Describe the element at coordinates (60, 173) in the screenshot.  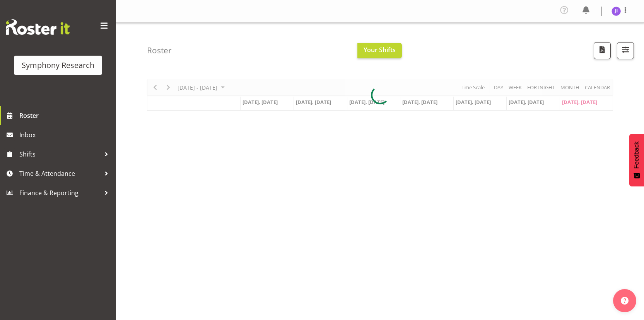
I see `span: Time & Attendance` at that location.